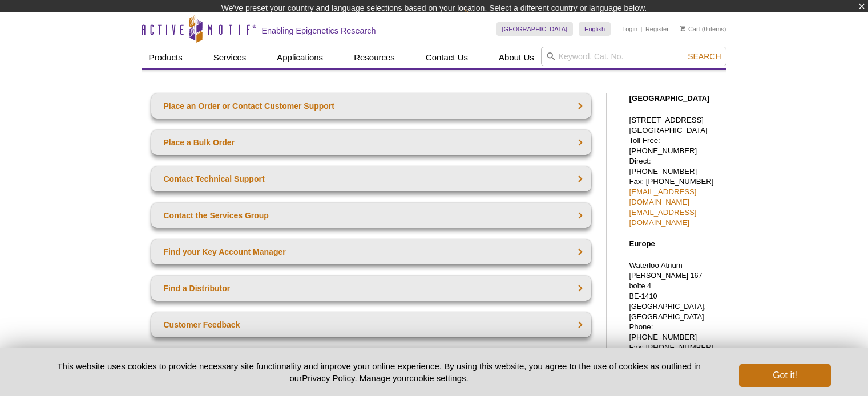 This screenshot has height=396, width=868. Describe the element at coordinates (682, 29) in the screenshot. I see `img: Your Cart` at that location.